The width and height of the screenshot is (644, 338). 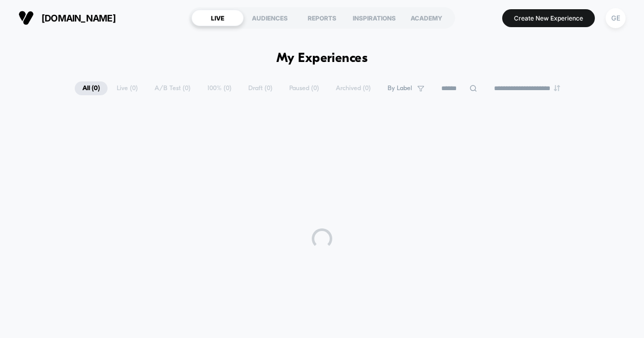 What do you see at coordinates (322, 18) in the screenshot?
I see `div: REPORTS` at bounding box center [322, 18].